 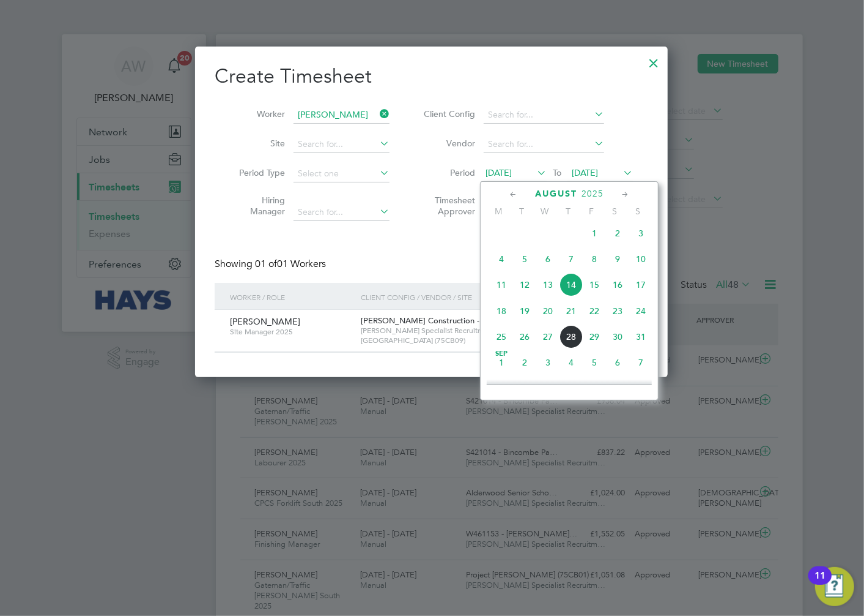 I want to click on label: Client Config, so click(x=448, y=114).